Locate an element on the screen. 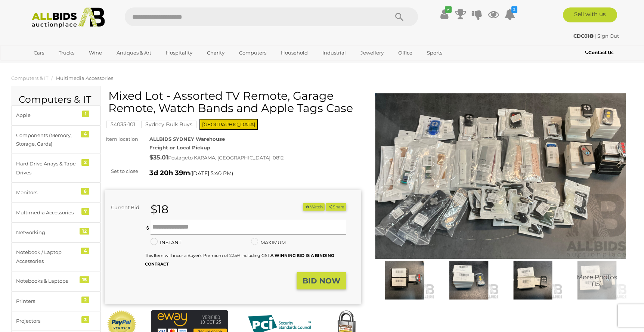 Image resolution: width=644 pixels, height=332 pixels. small: This Item will incur a Buyer's Premium of 22.5% including GST. is located at coordinates (240, 259).